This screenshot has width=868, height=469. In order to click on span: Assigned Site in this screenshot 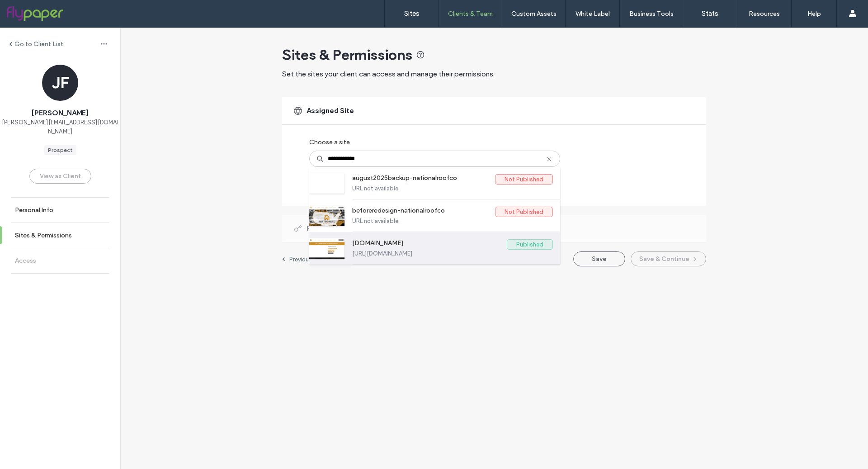, I will do `click(330, 111)`.